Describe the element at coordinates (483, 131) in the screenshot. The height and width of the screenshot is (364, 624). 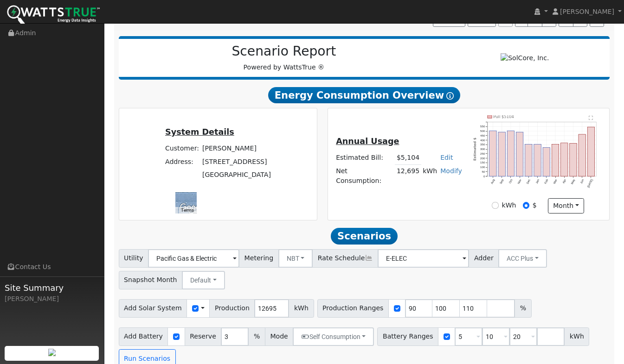
I see `text: 500` at that location.